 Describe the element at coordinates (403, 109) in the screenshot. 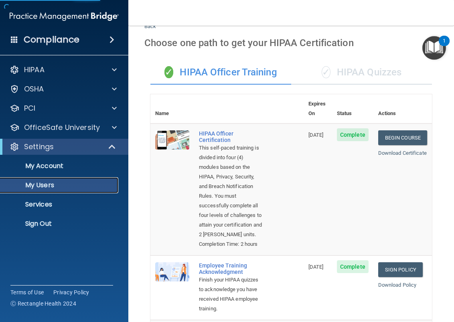

I see `th: Actions` at that location.